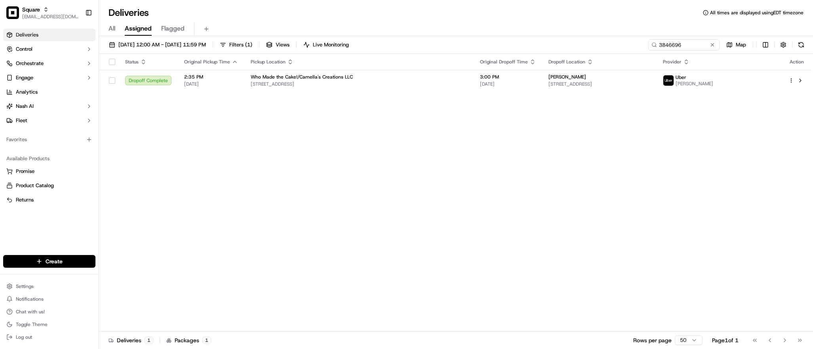 The width and height of the screenshot is (813, 349). Describe the element at coordinates (131, 340) in the screenshot. I see `div: Deliveries` at that location.